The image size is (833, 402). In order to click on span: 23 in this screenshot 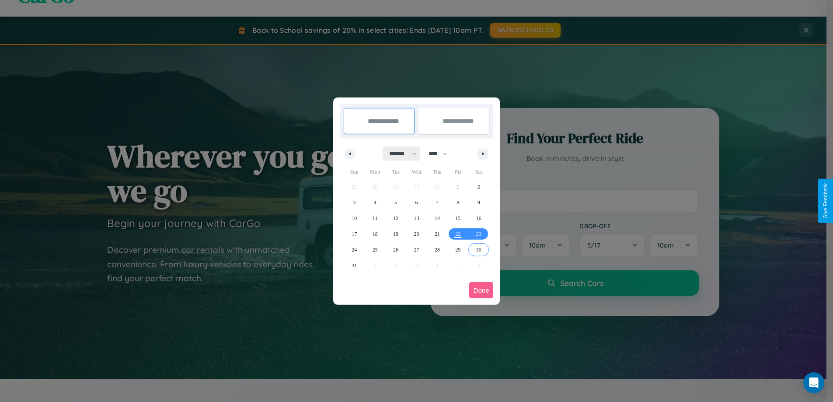, I will do `click(479, 234)`.